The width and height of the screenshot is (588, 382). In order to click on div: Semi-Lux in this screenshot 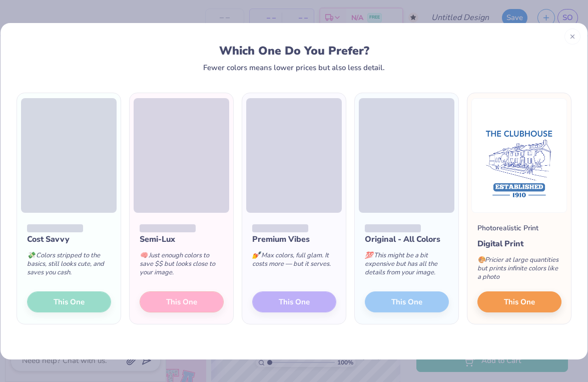, I will do `click(182, 239)`.